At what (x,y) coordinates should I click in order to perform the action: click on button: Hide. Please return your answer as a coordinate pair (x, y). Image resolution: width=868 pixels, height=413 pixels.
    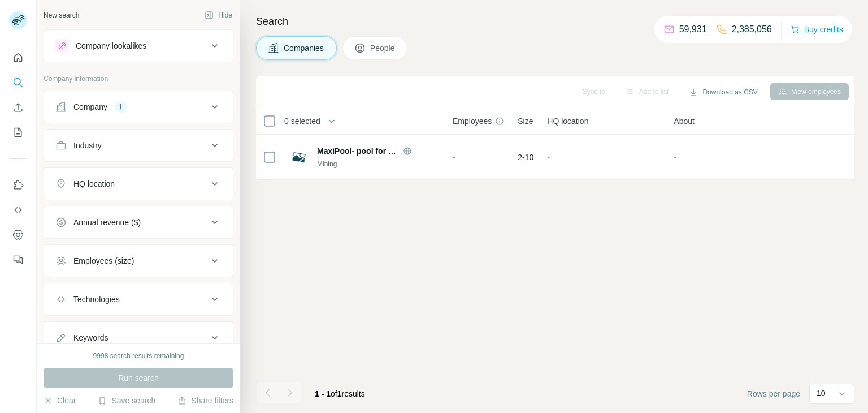
    Looking at the image, I should click on (218, 16).